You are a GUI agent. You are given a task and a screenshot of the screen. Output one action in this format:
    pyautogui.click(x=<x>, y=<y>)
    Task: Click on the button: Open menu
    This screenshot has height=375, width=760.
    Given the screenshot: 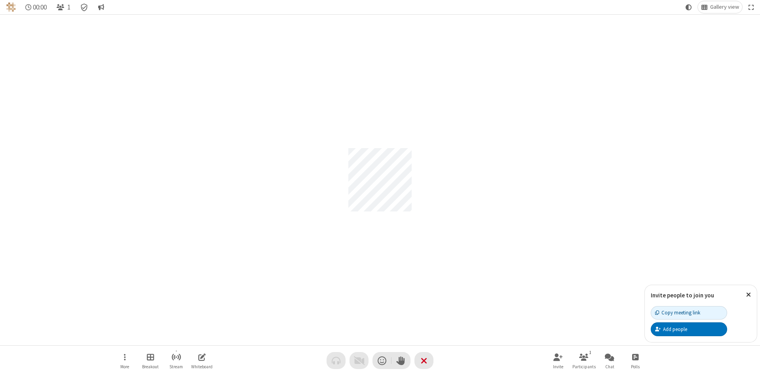 What is the action you would take?
    pyautogui.click(x=125, y=360)
    